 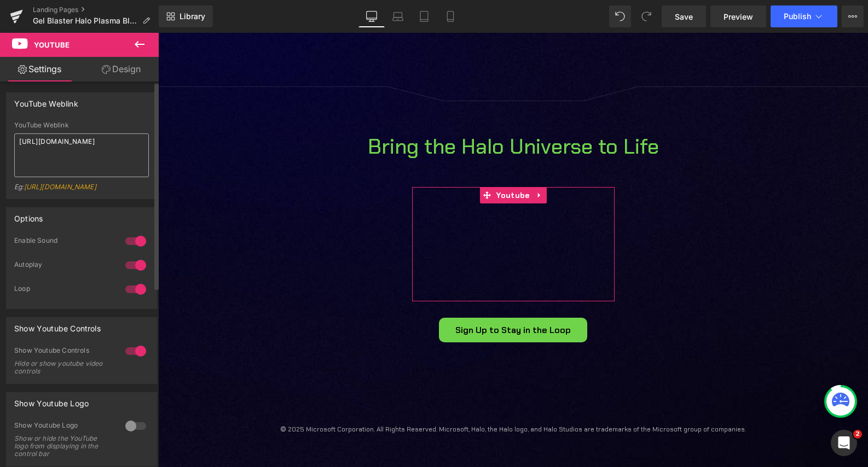 I want to click on div: Options, so click(x=29, y=216).